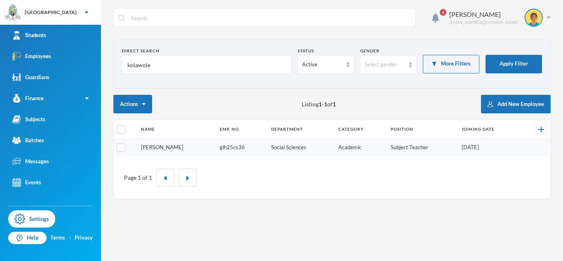 The image size is (563, 261). I want to click on a: Privacy, so click(84, 238).